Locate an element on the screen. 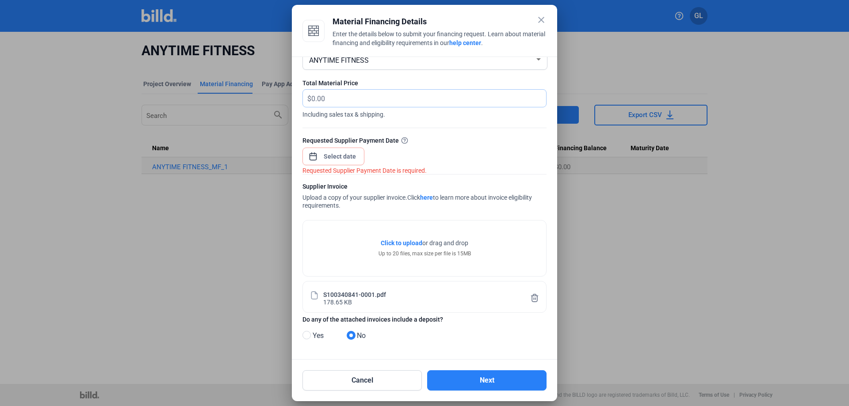  div: Supplier Invoice is located at coordinates (424, 187).